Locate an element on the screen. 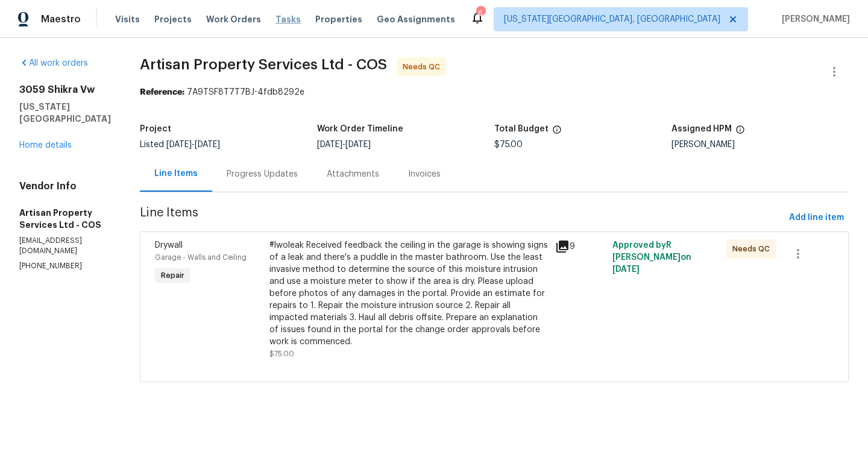 The image size is (868, 469). div: 9 is located at coordinates (580, 247).